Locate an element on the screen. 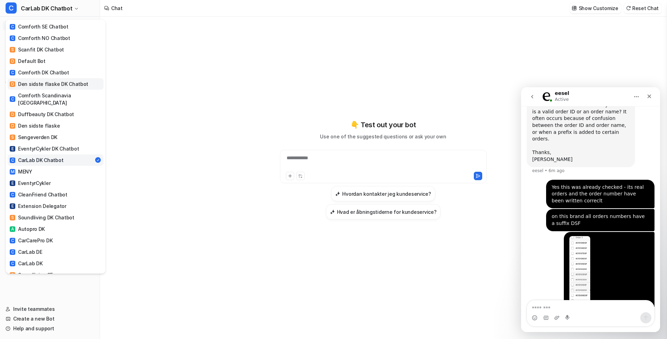 The height and width of the screenshot is (339, 667). div: Comforth SE Chatbot is located at coordinates (39, 26).